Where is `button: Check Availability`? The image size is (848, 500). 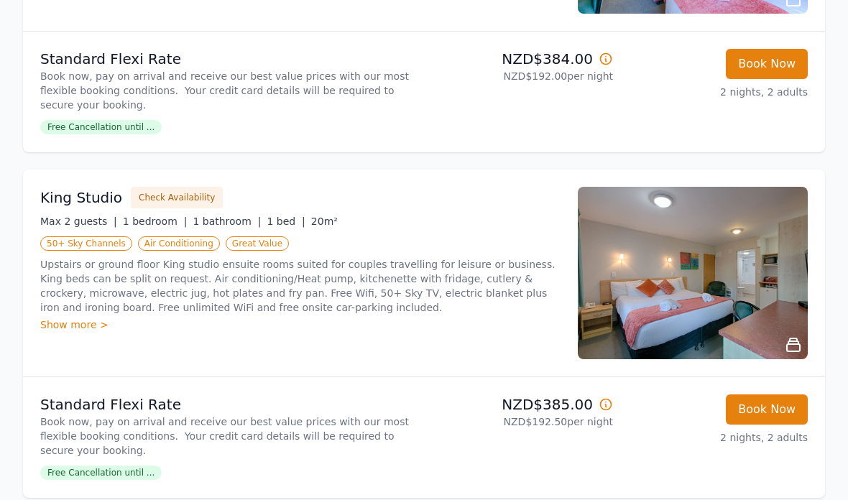 button: Check Availability is located at coordinates (177, 198).